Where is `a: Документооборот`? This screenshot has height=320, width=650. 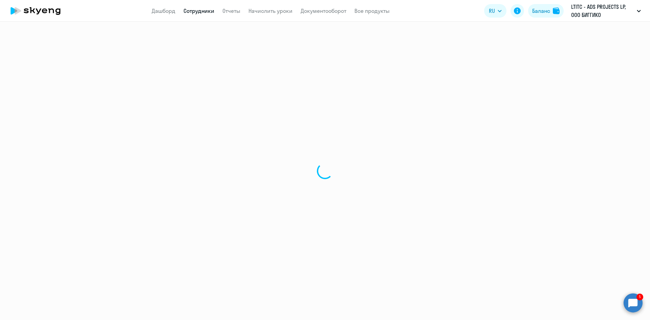
a: Документооборот is located at coordinates (323, 11).